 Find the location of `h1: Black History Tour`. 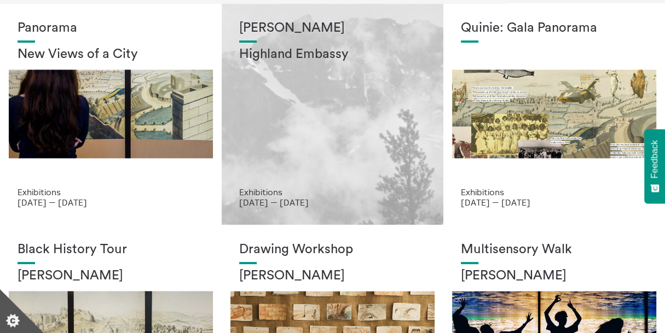

h1: Black History Tour is located at coordinates (111, 250).